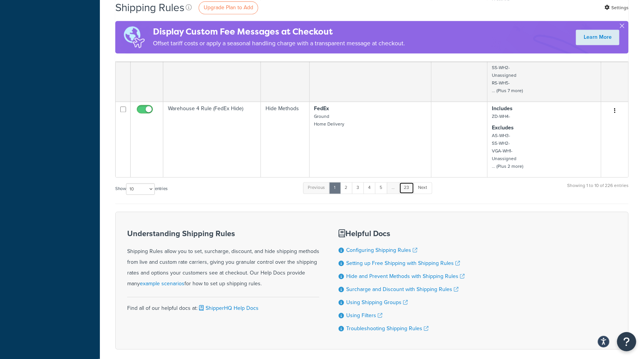 This screenshot has width=644, height=359. I want to click on a: Configuring Shipping Rules, so click(381, 250).